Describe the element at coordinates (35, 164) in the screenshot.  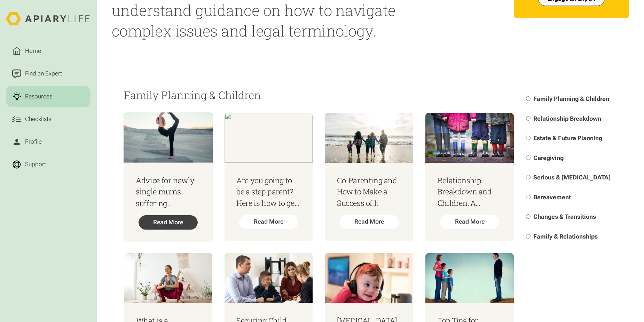
I see `div: Support` at that location.